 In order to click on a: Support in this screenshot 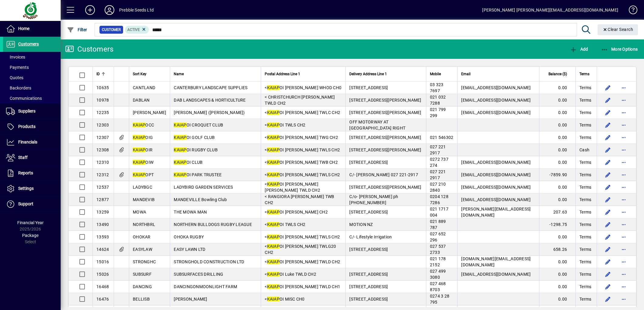, I will do `click(32, 204)`.